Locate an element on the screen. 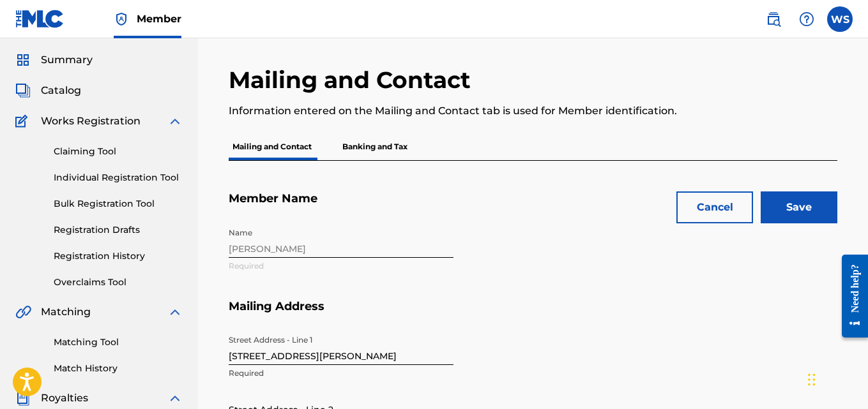 This screenshot has height=409, width=868. span: Summary is located at coordinates (66, 60).